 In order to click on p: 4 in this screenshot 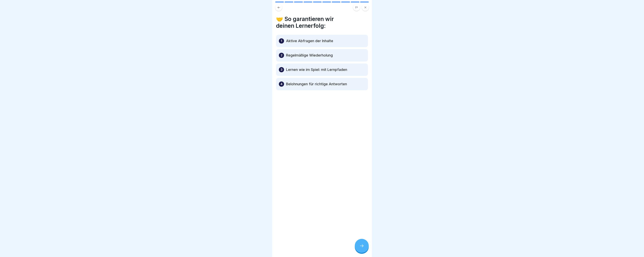, I will do `click(281, 84)`.